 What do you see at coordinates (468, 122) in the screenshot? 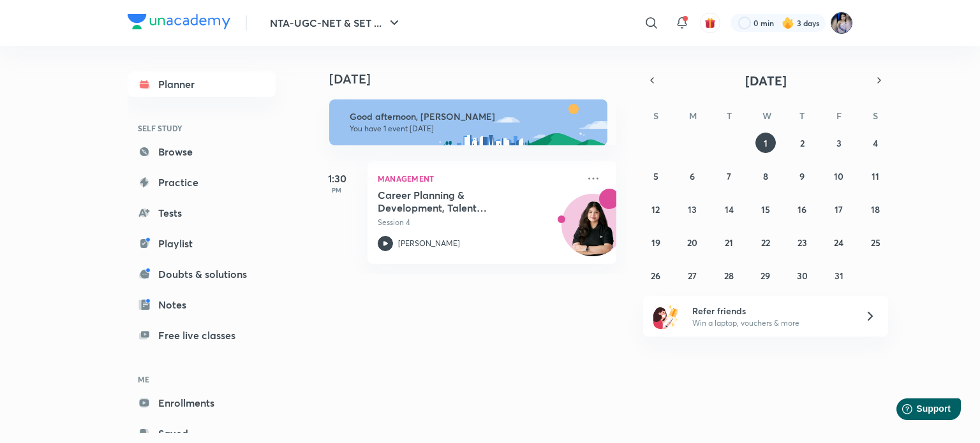
I see `img: afternoon` at bounding box center [468, 122].